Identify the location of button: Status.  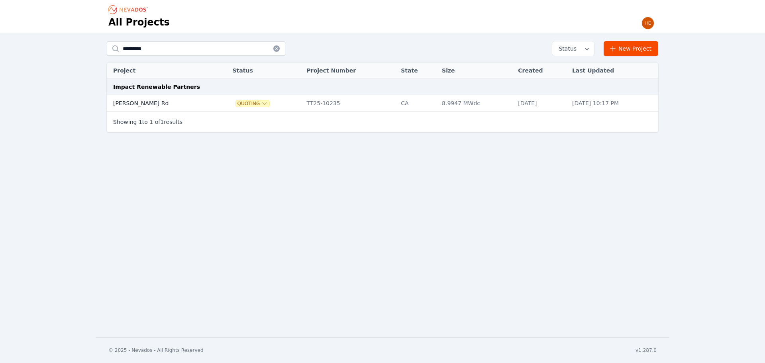
(573, 49).